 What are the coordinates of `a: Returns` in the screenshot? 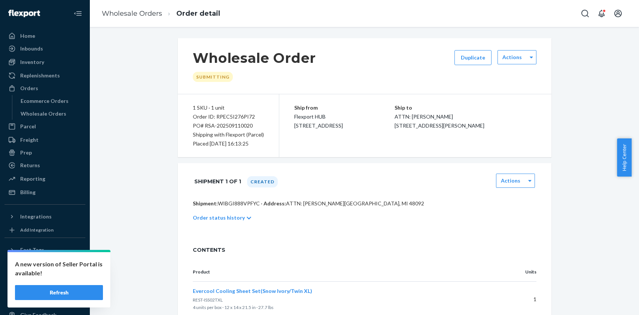 It's located at (45, 165).